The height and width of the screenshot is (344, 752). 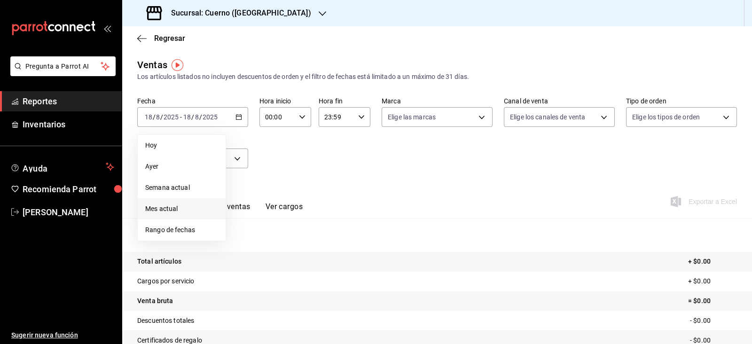 I want to click on span: Sugerir nueva función, so click(x=62, y=335).